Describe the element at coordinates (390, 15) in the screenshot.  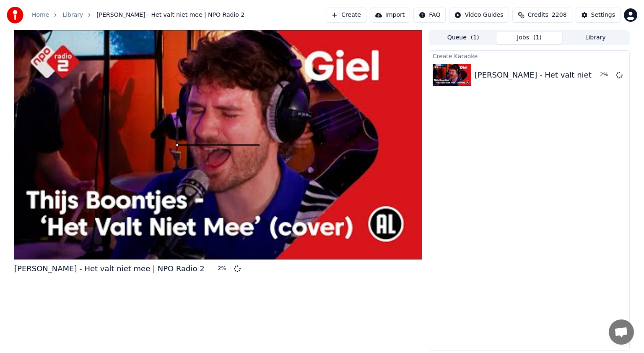
I see `button: Import` at that location.